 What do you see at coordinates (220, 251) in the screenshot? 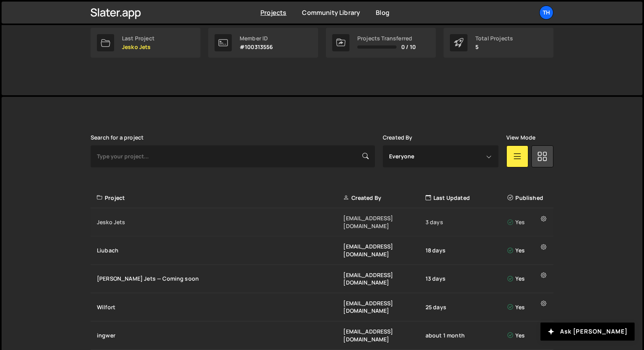
I see `div: Liubach` at bounding box center [220, 251].